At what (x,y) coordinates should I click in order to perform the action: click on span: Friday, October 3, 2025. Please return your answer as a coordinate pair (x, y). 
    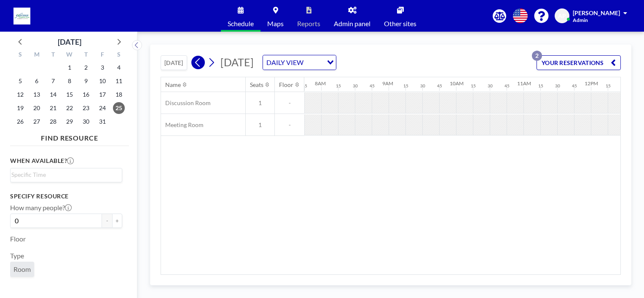
    Looking at the image, I should click on (102, 68).